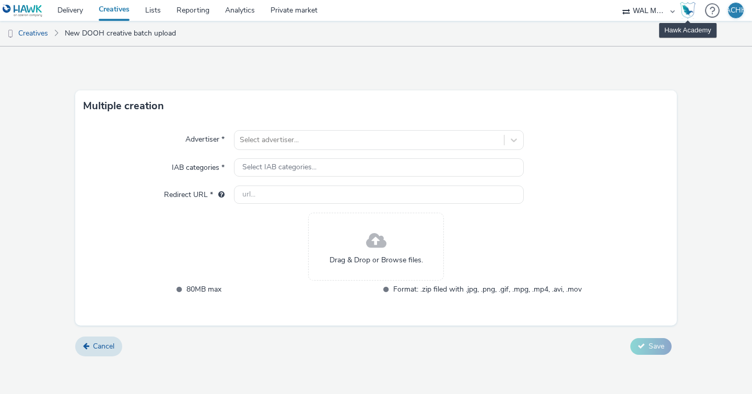 Image resolution: width=752 pixels, height=394 pixels. What do you see at coordinates (205, 137) in the screenshot?
I see `label: Advertiser *` at bounding box center [205, 137].